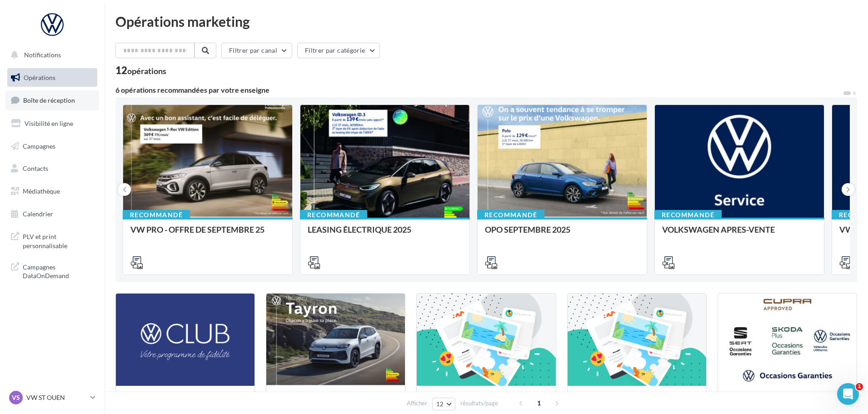  What do you see at coordinates (56, 398) in the screenshot?
I see `p: VW ST OUEN` at bounding box center [56, 398].